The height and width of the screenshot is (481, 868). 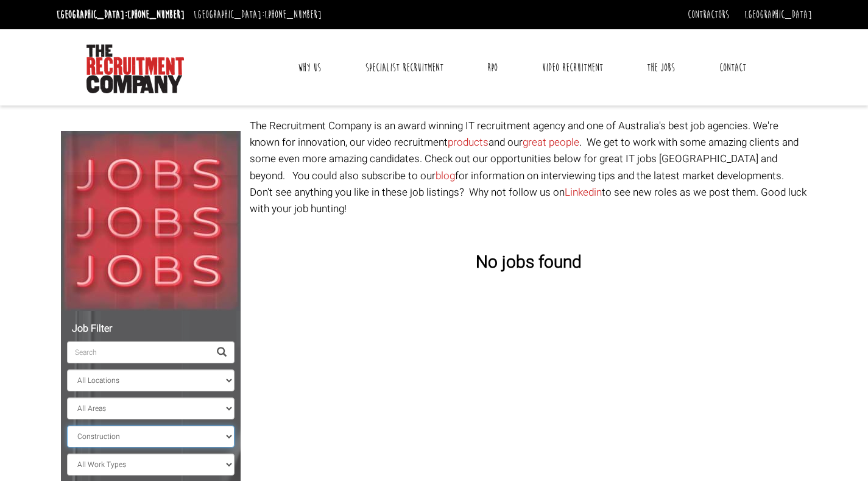 I want to click on a: Contact, so click(x=733, y=68).